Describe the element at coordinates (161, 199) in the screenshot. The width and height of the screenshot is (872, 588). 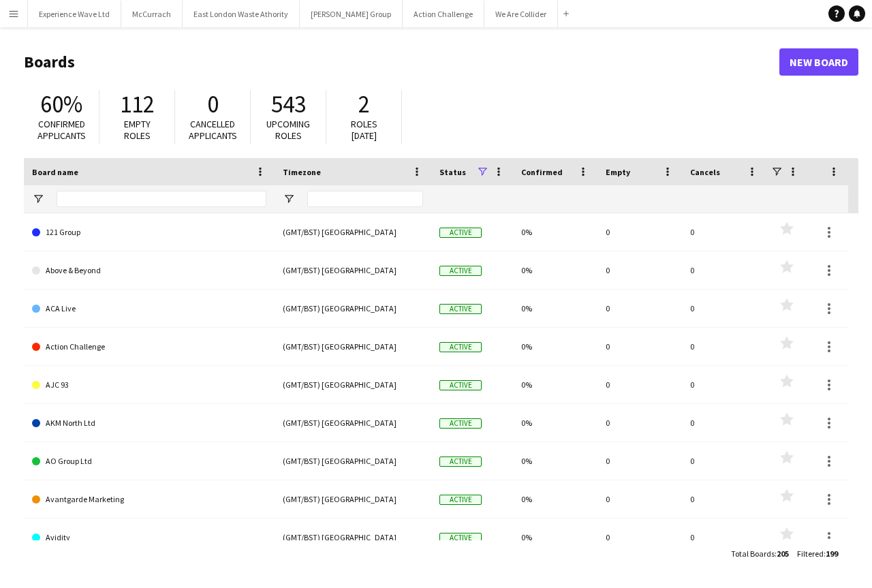
I see `input: Board name Filter Input` at that location.